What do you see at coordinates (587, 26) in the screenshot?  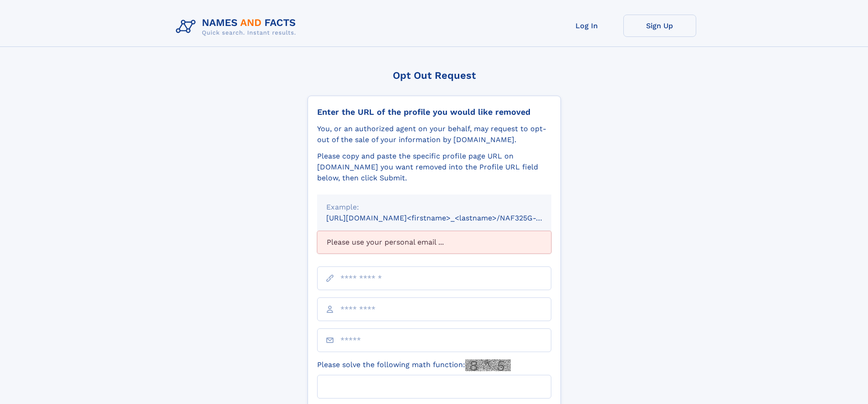 I see `a: Log In` at bounding box center [587, 26].